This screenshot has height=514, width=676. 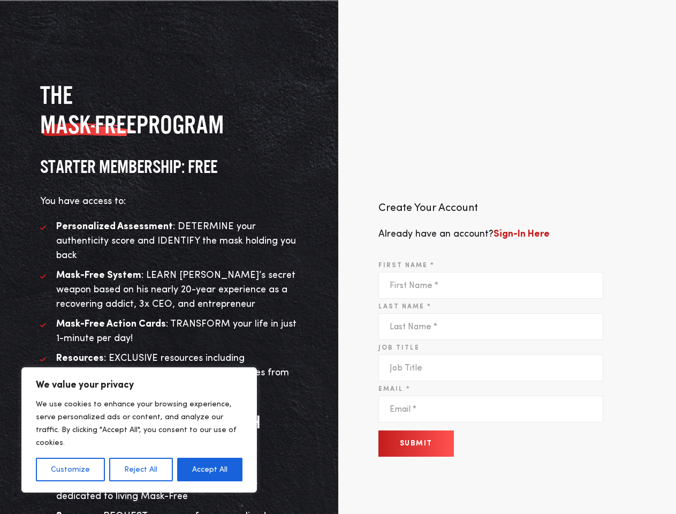 I want to click on strong: Mask-Free System, so click(x=98, y=275).